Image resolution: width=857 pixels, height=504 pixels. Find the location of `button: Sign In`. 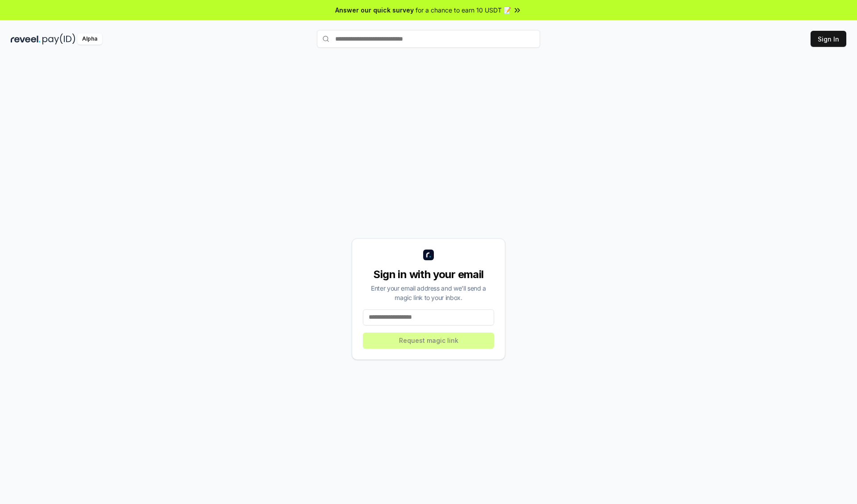

button: Sign In is located at coordinates (828, 39).